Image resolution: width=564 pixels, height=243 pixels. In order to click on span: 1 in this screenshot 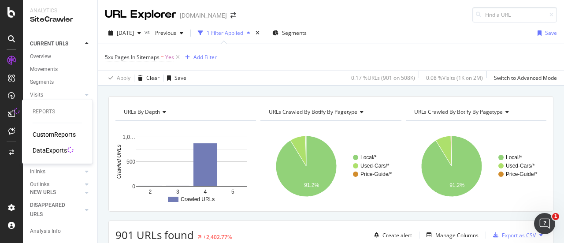, I will do `click(555, 216)`.